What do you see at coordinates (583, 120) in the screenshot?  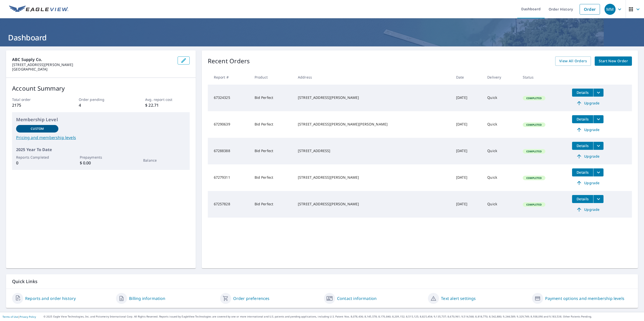 I see `button: detailsBtn-67290639` at bounding box center [583, 120].